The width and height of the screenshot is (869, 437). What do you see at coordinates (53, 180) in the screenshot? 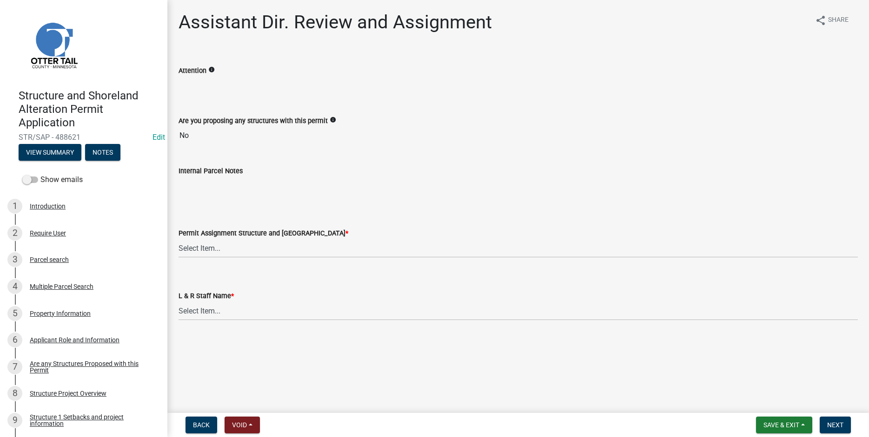
I see `label: Show emails` at bounding box center [53, 180].